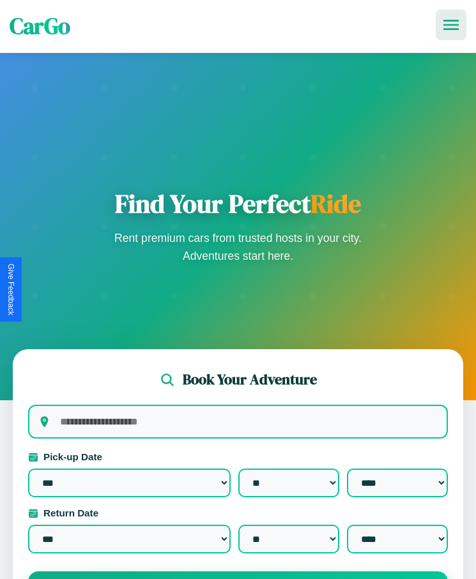  I want to click on p: Rent premium cars from trusted hosts in your city. Adventures start here., so click(238, 247).